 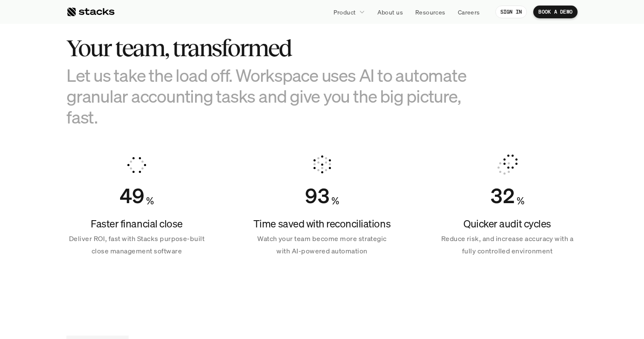 I want to click on a: Privacy Policy, so click(x=119, y=200).